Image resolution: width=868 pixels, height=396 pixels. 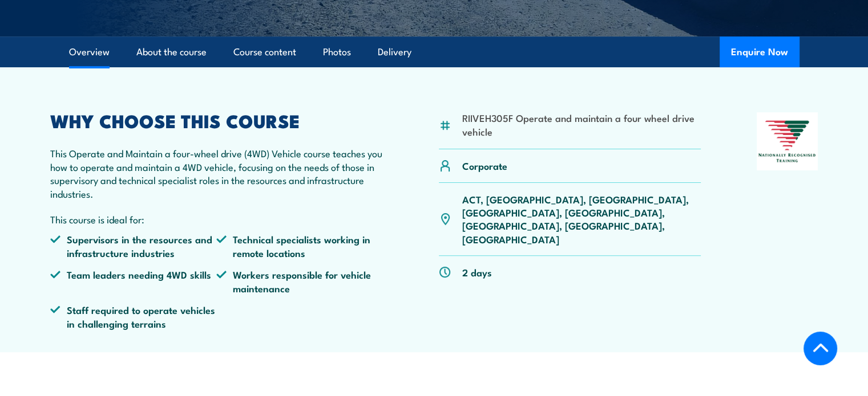 What do you see at coordinates (300, 281) in the screenshot?
I see `li: Workers responsible for vehicle maintenance` at bounding box center [300, 281].